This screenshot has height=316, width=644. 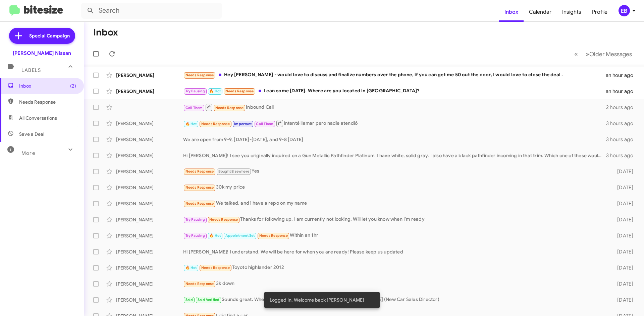 I want to click on h1: Inbox, so click(x=106, y=33).